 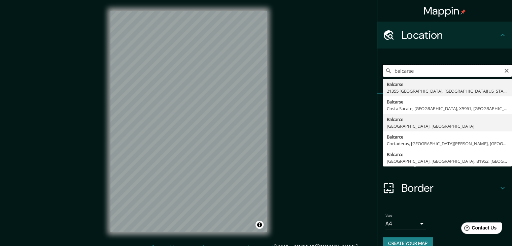 What do you see at coordinates (450, 188) in the screenshot?
I see `h4: Border` at bounding box center [450, 188].